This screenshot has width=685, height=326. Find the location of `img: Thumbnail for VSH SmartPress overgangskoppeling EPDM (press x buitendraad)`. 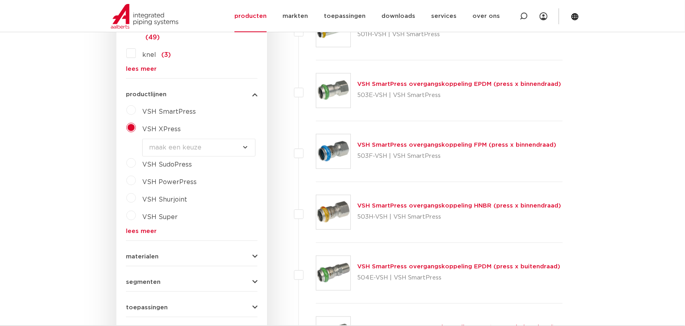

img: Thumbnail for VSH SmartPress overgangskoppeling EPDM (press x buitendraad) is located at coordinates (333, 273).